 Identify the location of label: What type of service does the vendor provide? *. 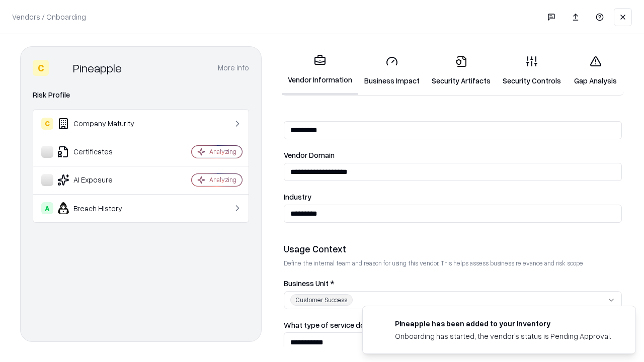
(453, 324).